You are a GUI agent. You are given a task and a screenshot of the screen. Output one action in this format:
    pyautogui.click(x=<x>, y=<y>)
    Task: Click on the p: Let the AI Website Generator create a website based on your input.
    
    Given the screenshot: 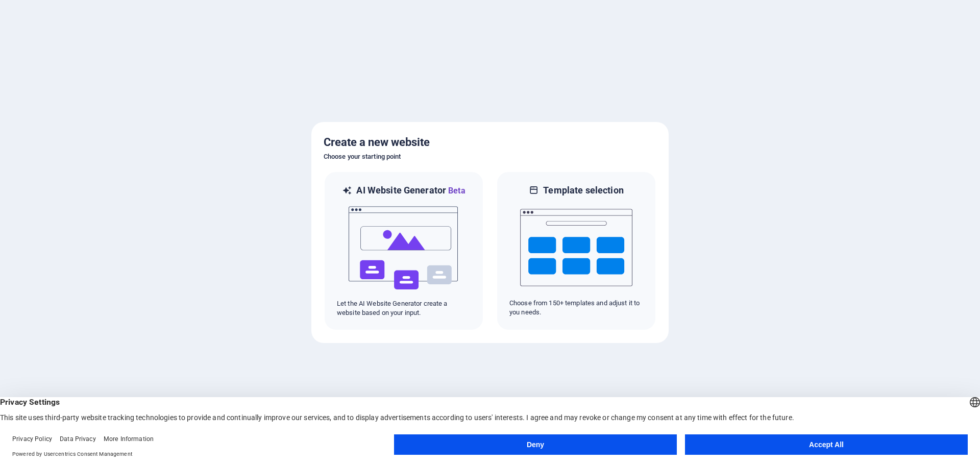 What is the action you would take?
    pyautogui.click(x=403, y=308)
    